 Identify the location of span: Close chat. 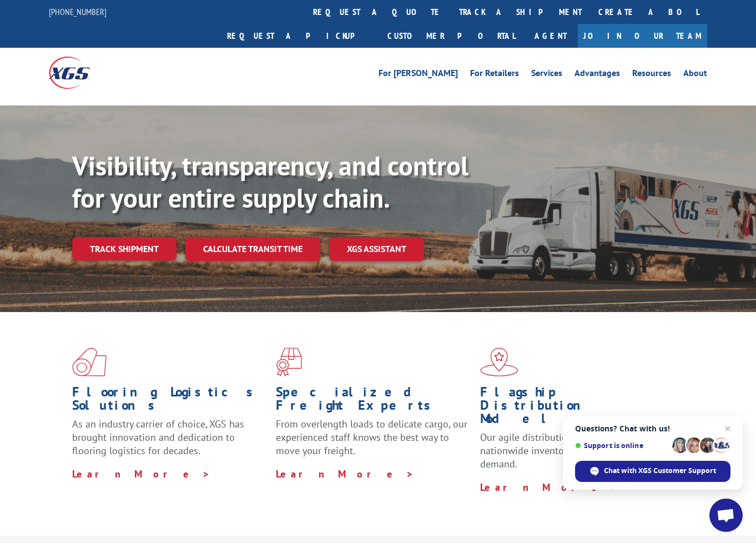
(728, 429).